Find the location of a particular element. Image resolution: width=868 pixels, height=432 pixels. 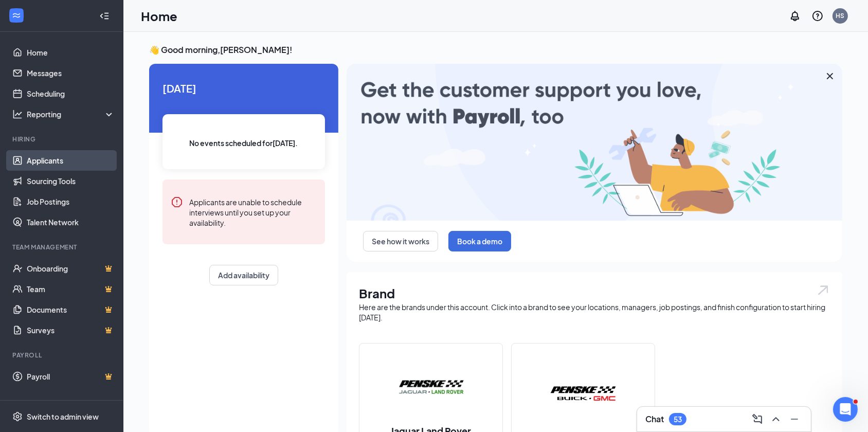

svg: ChevronUp is located at coordinates (776, 419).